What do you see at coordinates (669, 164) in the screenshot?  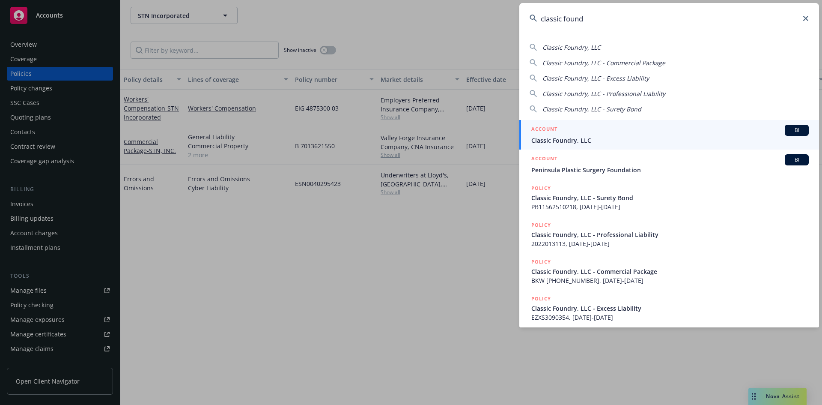 I see `a: ACCOUNTBIPeninsula Plastic Surgery Foundation` at bounding box center [669, 164].